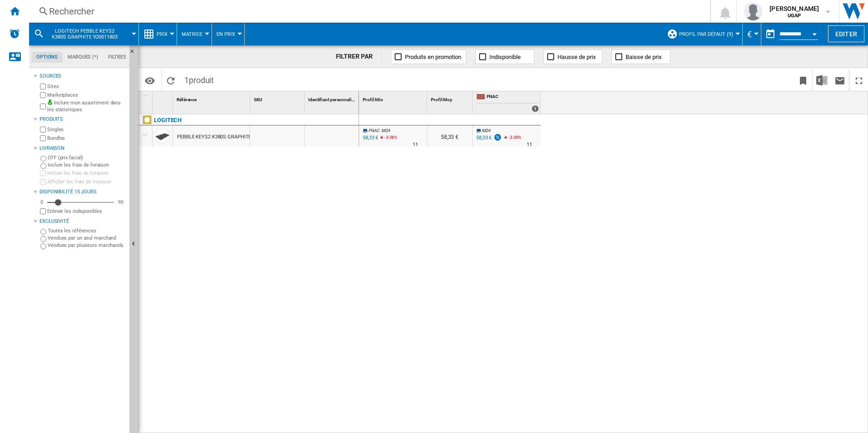  I want to click on span: Profil Min, so click(373, 99).